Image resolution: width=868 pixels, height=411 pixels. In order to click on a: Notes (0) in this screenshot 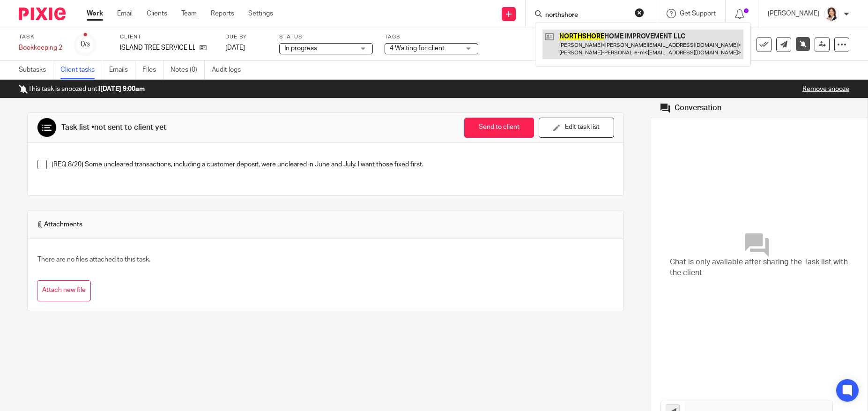, I will do `click(188, 70)`.